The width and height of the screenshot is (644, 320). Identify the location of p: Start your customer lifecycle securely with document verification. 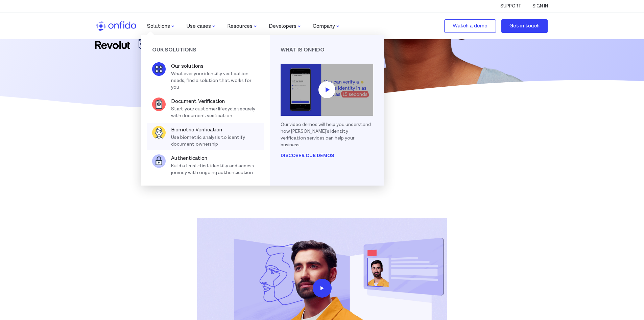
(215, 112).